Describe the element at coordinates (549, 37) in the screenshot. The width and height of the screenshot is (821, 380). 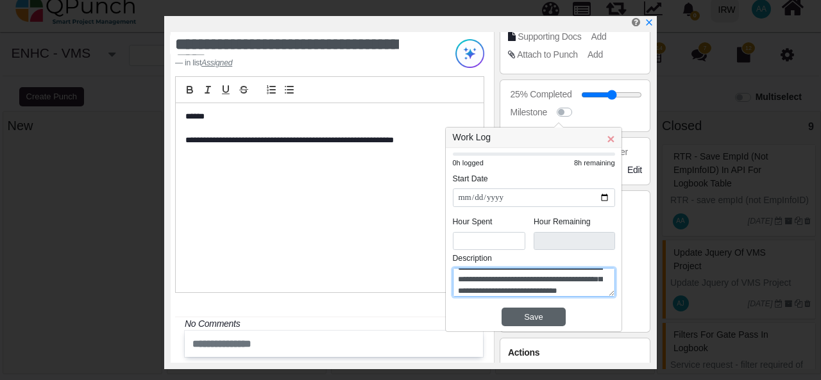
I see `div: Supporting Docs` at that location.